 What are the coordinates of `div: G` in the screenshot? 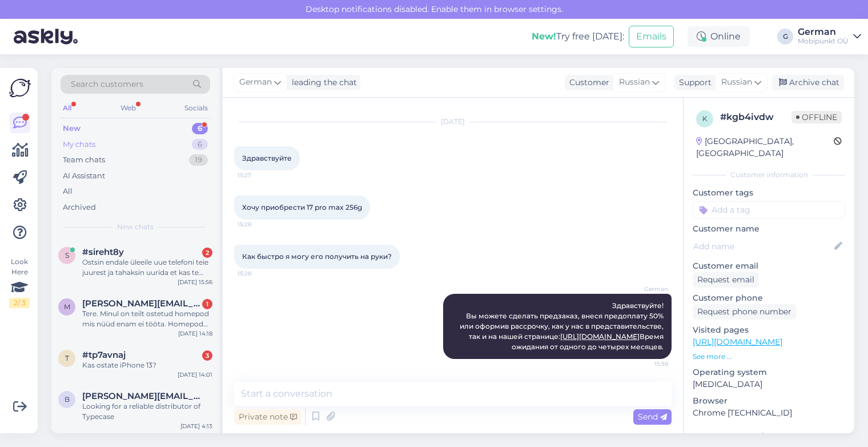 It's located at (785, 37).